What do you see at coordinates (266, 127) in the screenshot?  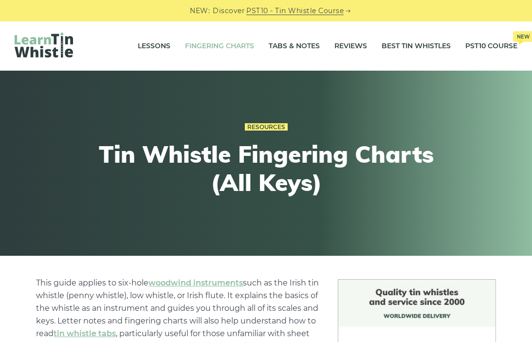 I see `a: Resources` at bounding box center [266, 127].